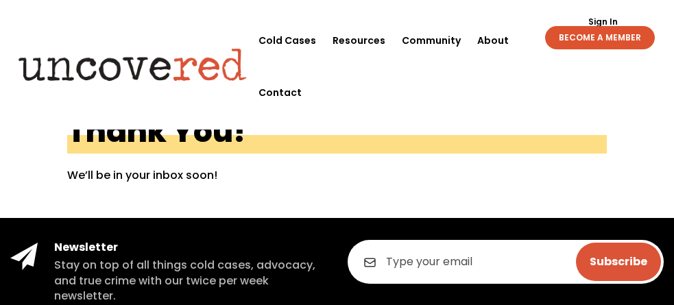 The height and width of the screenshot is (305, 674). I want to click on h4: Newsletter, so click(191, 248).